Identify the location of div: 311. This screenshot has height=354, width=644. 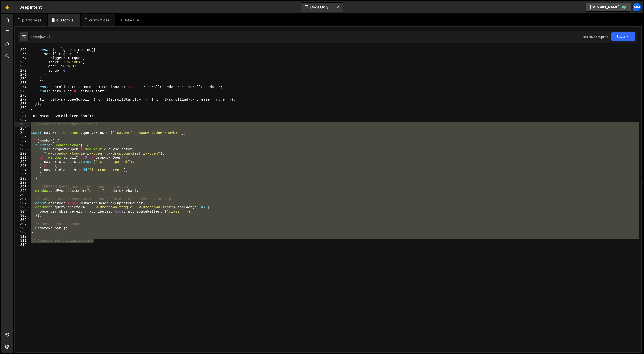
(22, 240).